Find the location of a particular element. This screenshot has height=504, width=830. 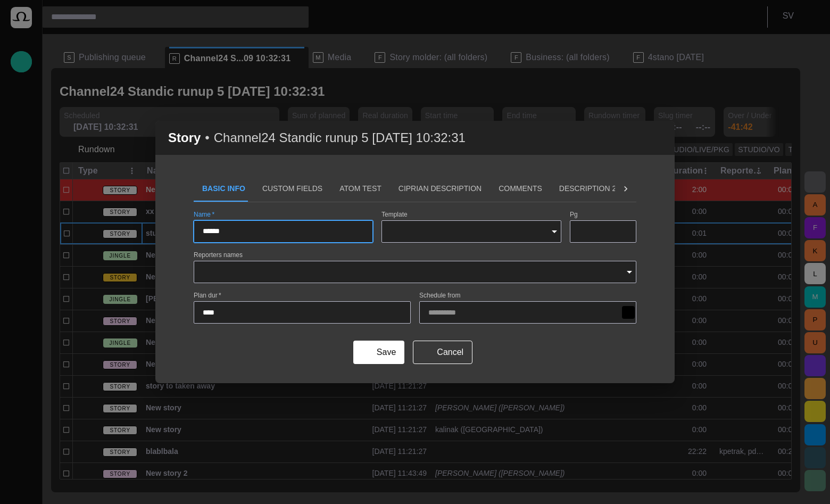

button: Save is located at coordinates (379, 352).